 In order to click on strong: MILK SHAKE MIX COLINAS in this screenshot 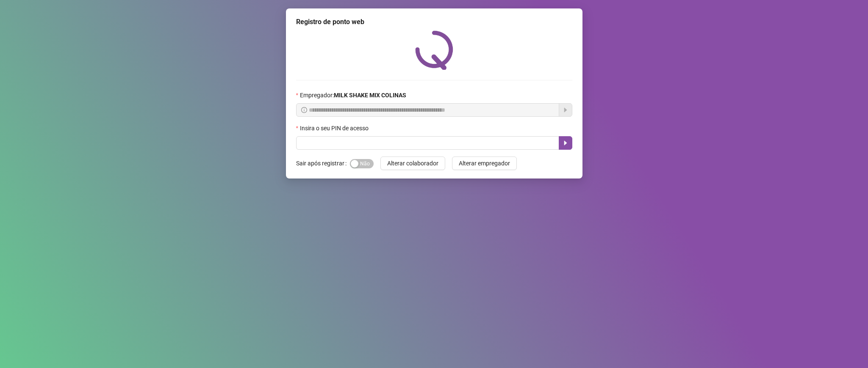, I will do `click(370, 95)`.